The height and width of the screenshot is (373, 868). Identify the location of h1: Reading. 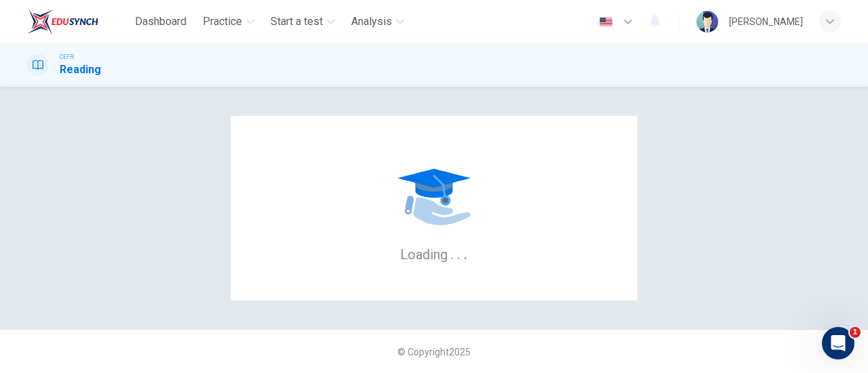
(80, 70).